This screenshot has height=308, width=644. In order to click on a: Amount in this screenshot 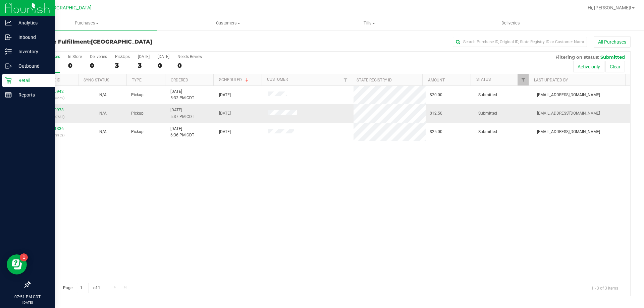, I will do `click(437, 80)`.